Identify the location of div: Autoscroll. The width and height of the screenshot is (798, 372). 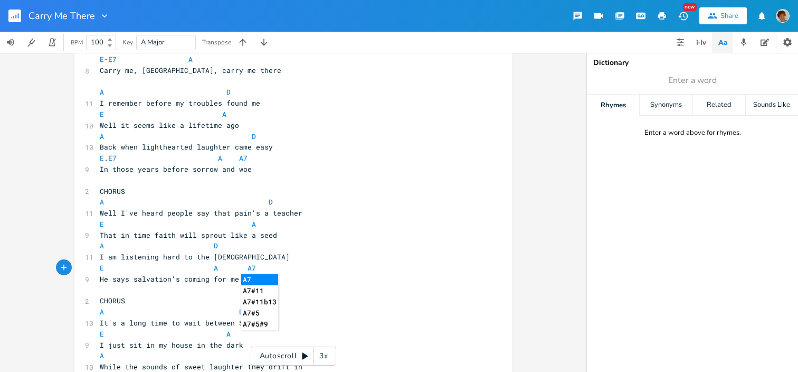
(294, 356).